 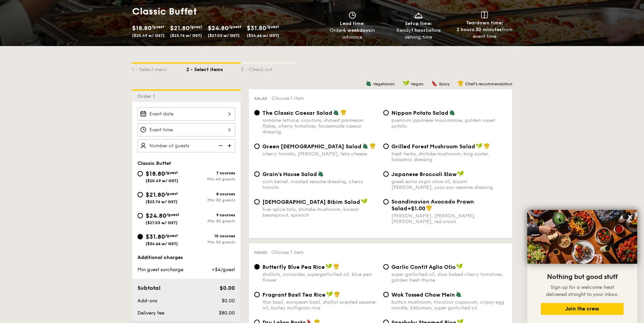 What do you see at coordinates (211, 215) in the screenshot?
I see `div: 9 courses` at bounding box center [211, 215].